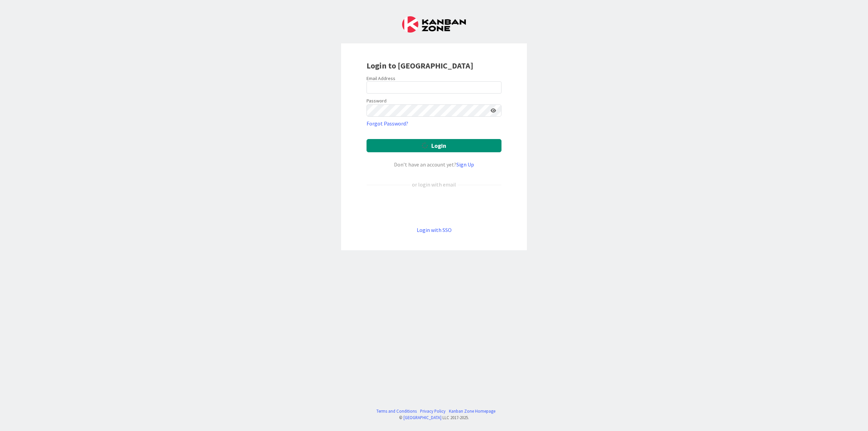  Describe the element at coordinates (387, 123) in the screenshot. I see `a: Forgot Password?` at that location.